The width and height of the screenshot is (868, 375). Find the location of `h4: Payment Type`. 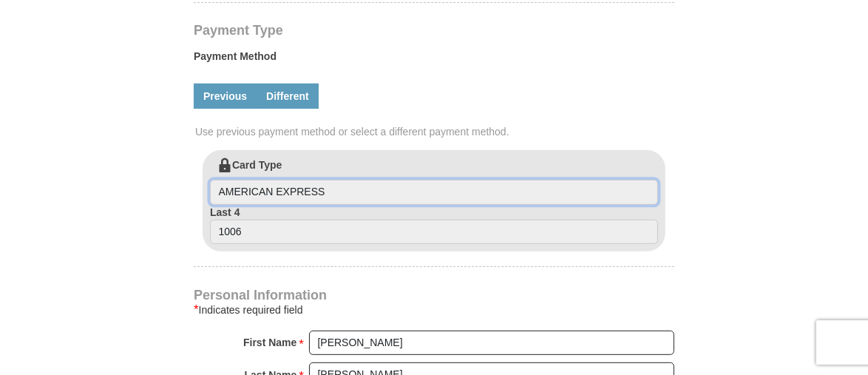

h4: Payment Type is located at coordinates (434, 30).